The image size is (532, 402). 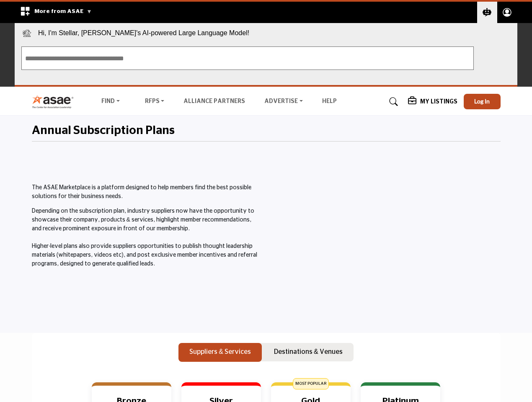 What do you see at coordinates (284, 101) in the screenshot?
I see `a: Advertise` at bounding box center [284, 101].